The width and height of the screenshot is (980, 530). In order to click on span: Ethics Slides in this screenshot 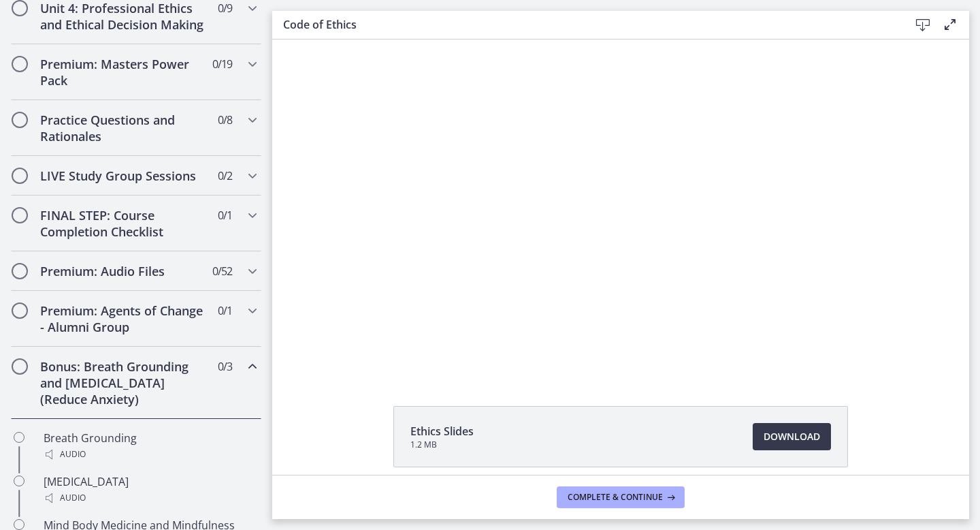, I will do `click(442, 431)`.